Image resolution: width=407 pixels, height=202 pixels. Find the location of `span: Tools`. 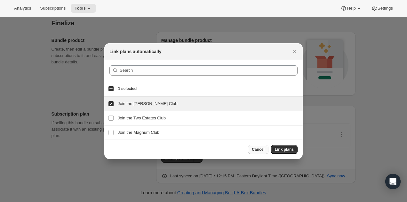

span: Tools is located at coordinates (80, 8).